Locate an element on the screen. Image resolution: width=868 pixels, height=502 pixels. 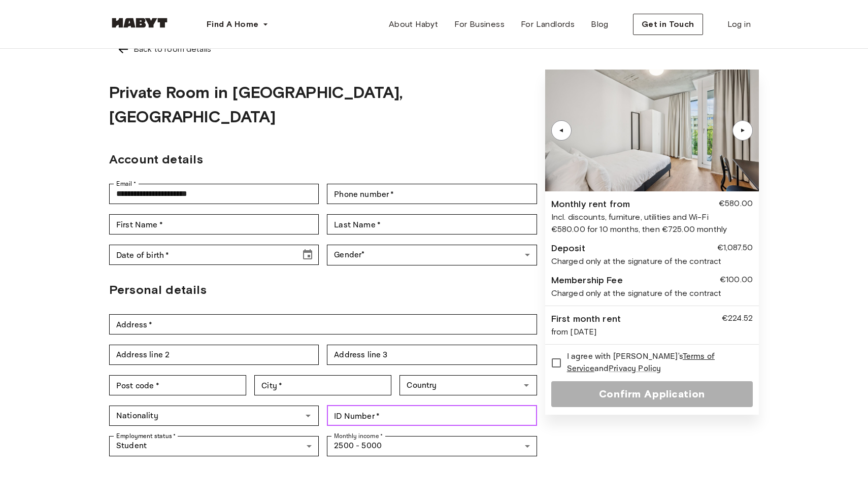
a: Log in is located at coordinates (739, 24).